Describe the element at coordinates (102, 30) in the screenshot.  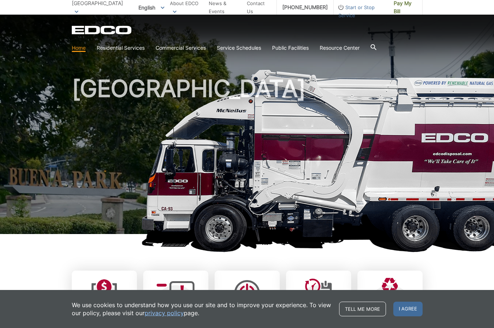
I see `a: EDCD logo. Return to the homepage.` at that location.